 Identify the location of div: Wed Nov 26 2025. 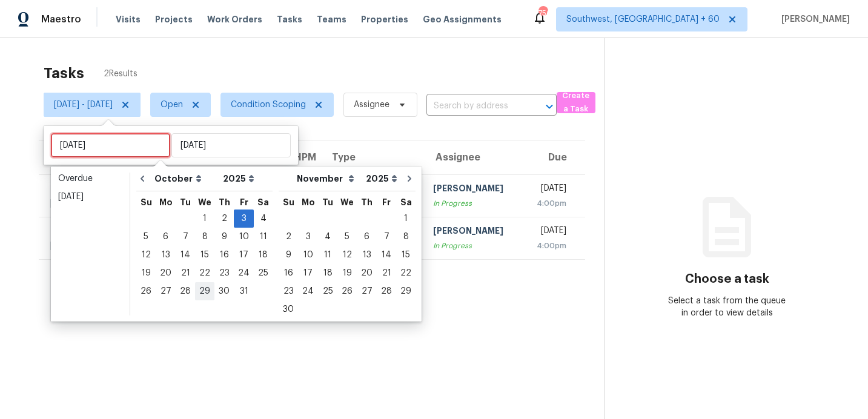
(347, 291).